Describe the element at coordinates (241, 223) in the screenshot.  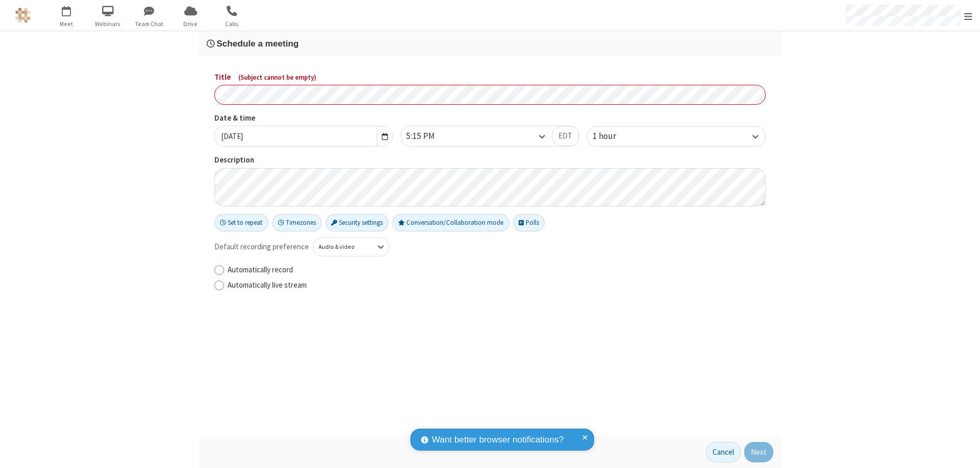
I see `button: Set to repeat` at that location.